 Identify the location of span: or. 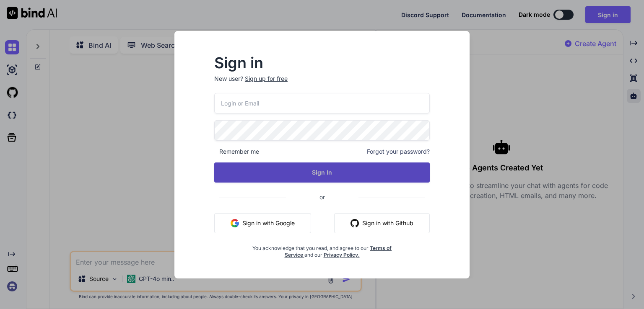
(322, 197).